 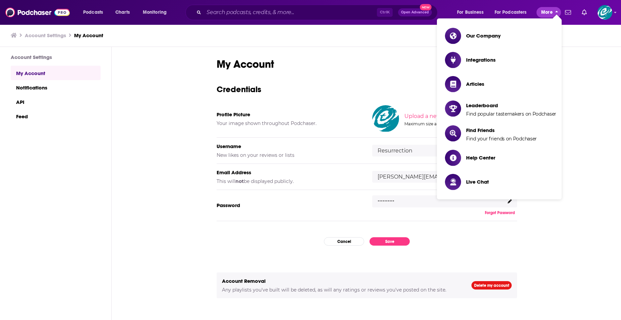 I want to click on h5: Account Removal, so click(x=342, y=281).